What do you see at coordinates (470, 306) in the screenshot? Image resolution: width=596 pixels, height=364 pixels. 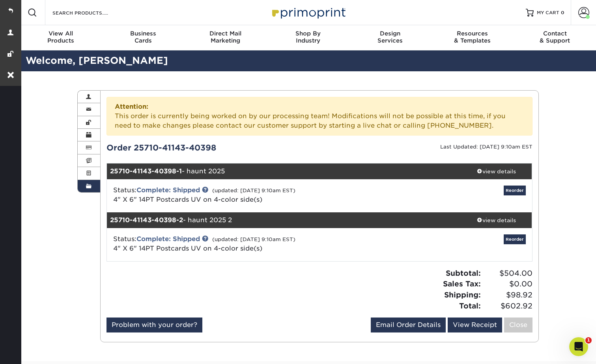 I see `strong: Total:` at bounding box center [470, 306].